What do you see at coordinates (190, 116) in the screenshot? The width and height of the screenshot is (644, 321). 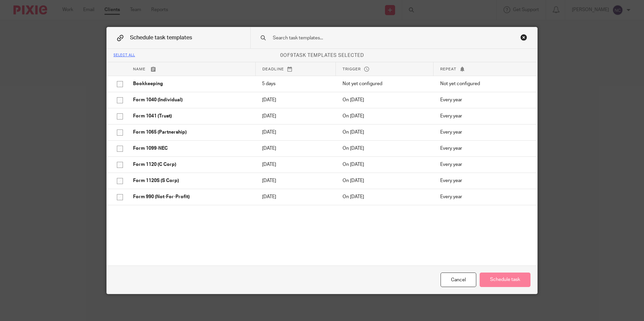 I see `p: Form 1041 (Trust)` at bounding box center [190, 116].